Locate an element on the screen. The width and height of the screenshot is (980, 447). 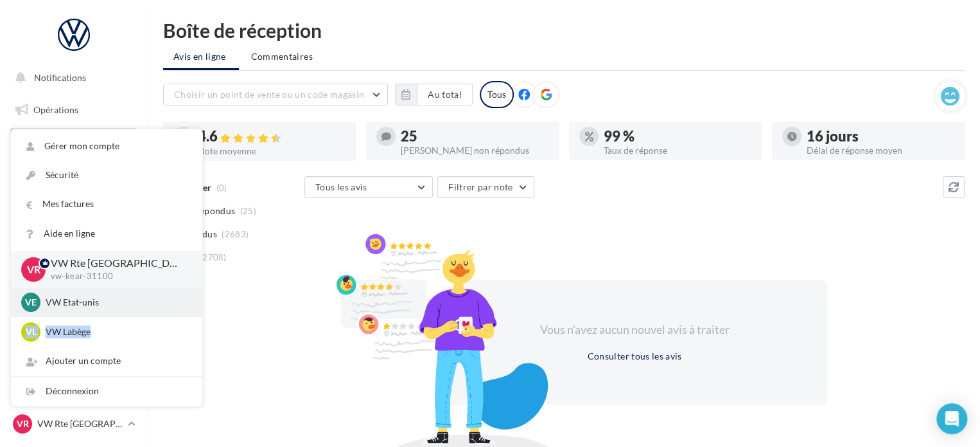
div: Taux de réponse is located at coordinates (678, 150).